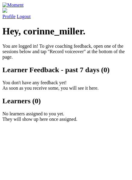 The height and width of the screenshot is (180, 132). Describe the element at coordinates (24, 16) in the screenshot. I see `a: Logout` at that location.